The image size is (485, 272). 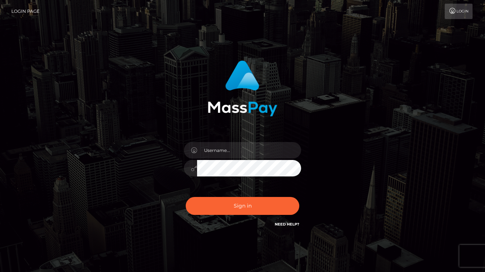 What do you see at coordinates (249, 150) in the screenshot?
I see `input: Username...` at bounding box center [249, 150].